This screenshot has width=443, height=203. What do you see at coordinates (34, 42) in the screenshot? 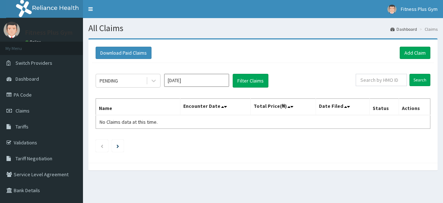
I see `a: Online` at bounding box center [34, 42].